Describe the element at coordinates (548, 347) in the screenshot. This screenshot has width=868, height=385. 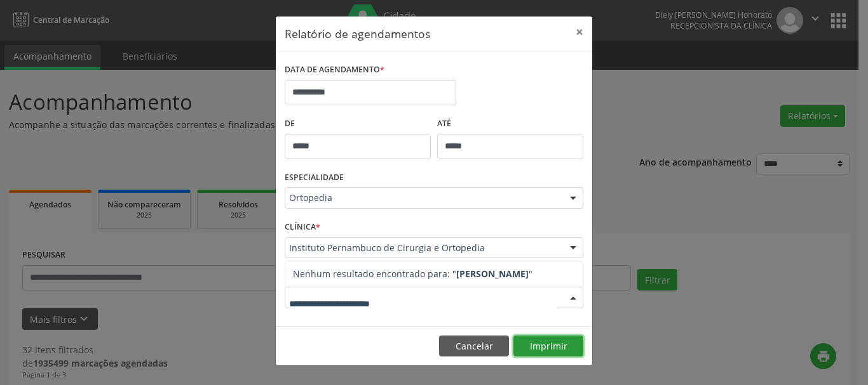
I see `button: Imprimir` at that location.